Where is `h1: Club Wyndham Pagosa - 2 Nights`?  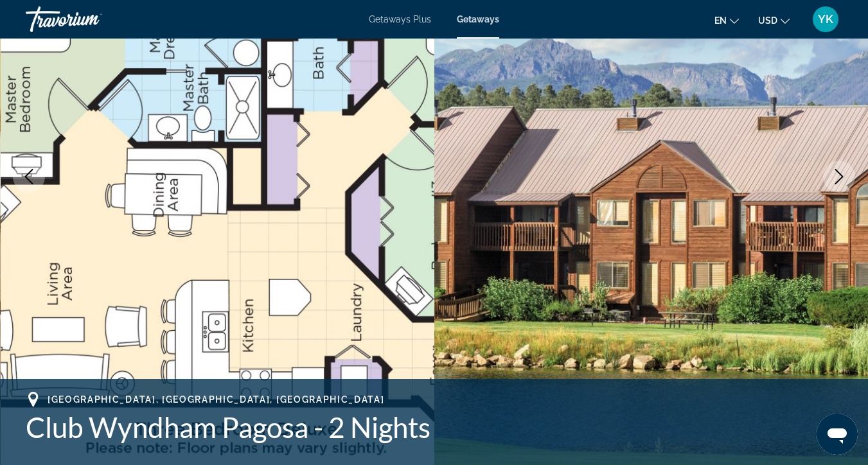
h1: Club Wyndham Pagosa - 2 Nights is located at coordinates (434, 427).